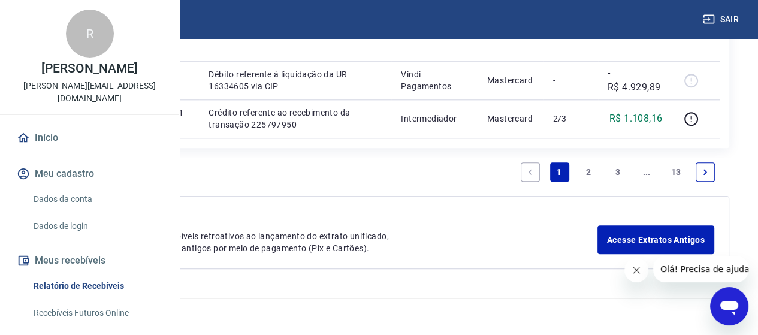 The height and width of the screenshot is (335, 758). I want to click on p: Extratos Antigos, so click(328, 218).